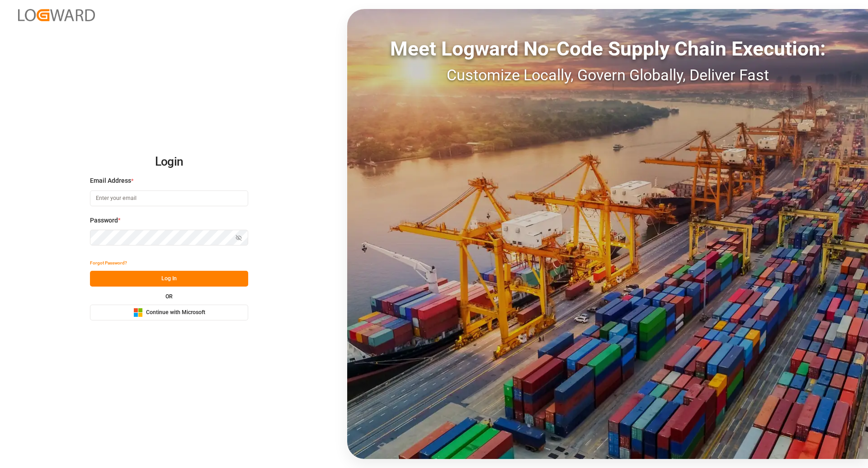 The height and width of the screenshot is (468, 868). Describe the element at coordinates (57, 15) in the screenshot. I see `img: Logward_new_orange.png` at that location.